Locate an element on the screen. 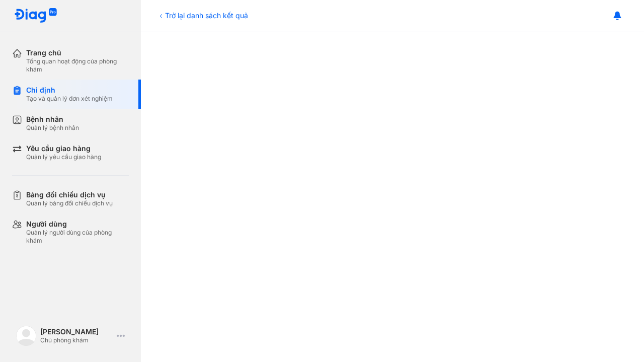 The height and width of the screenshot is (362, 644). div: Bệnh nhân is located at coordinates (52, 119).